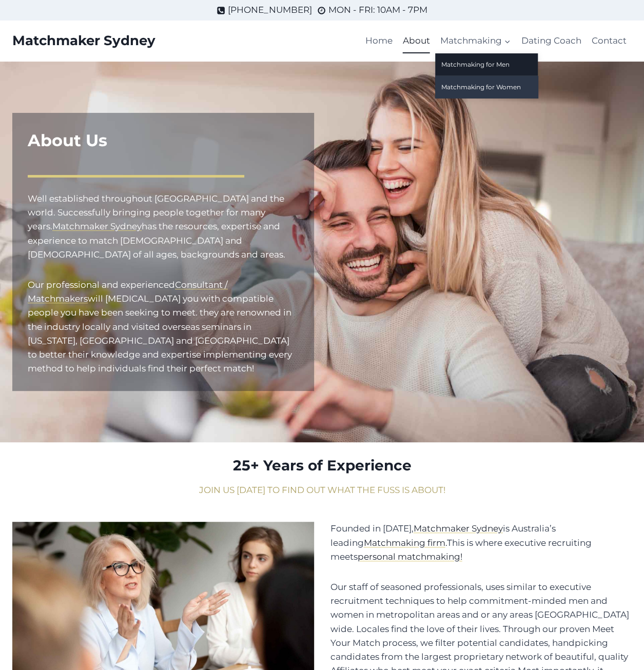 The width and height of the screenshot is (644, 670). Describe the element at coordinates (84, 40) in the screenshot. I see `p: Matchmaker Sydney` at that location.